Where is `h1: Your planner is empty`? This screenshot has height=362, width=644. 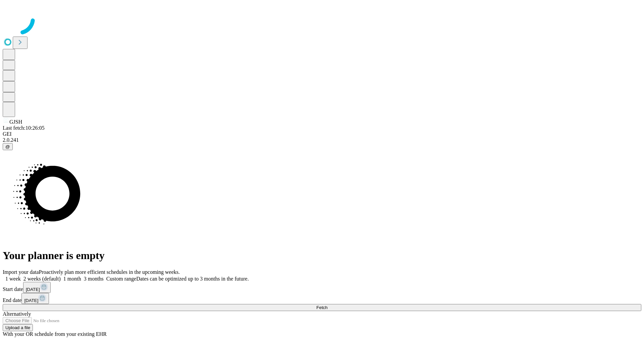
h1: Your planner is empty is located at coordinates (322, 255).